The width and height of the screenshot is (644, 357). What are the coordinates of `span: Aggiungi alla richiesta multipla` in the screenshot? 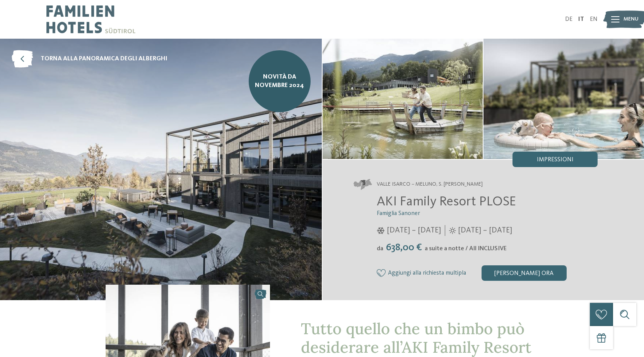 It's located at (427, 273).